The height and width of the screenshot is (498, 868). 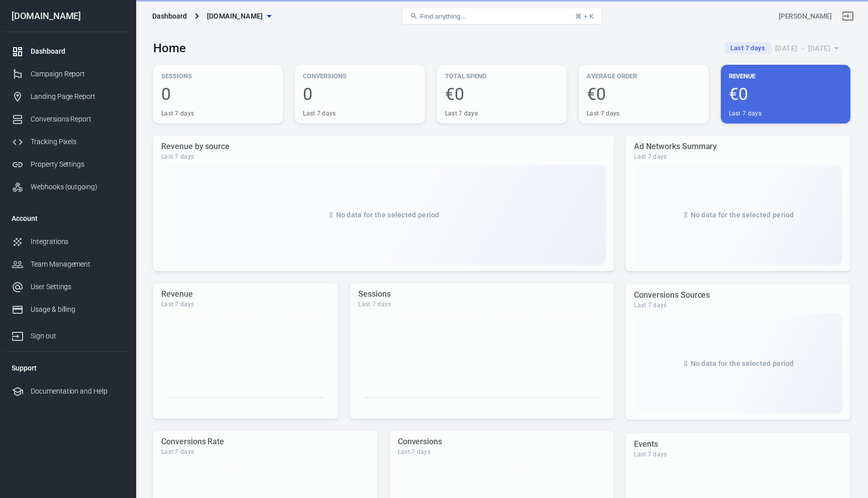 What do you see at coordinates (502, 16) in the screenshot?
I see `button: Find anything...⌘ + K` at bounding box center [502, 16].